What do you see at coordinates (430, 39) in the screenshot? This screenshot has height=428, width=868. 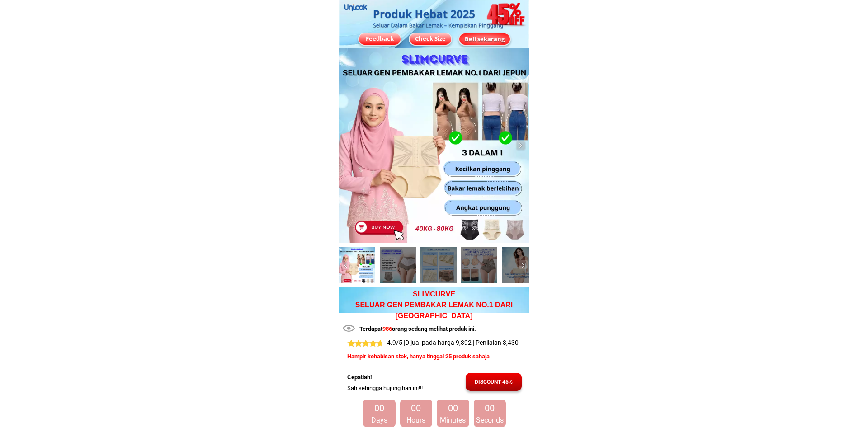 I see `div: Check Size` at bounding box center [430, 39].